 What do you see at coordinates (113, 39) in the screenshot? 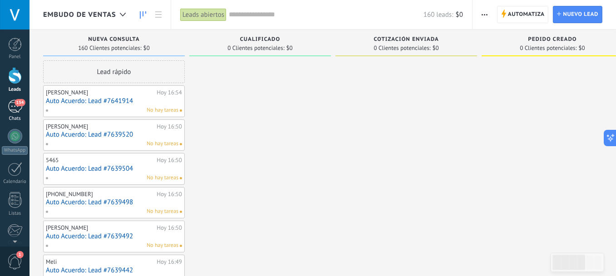
I see `span: Nueva consulta` at bounding box center [113, 39].